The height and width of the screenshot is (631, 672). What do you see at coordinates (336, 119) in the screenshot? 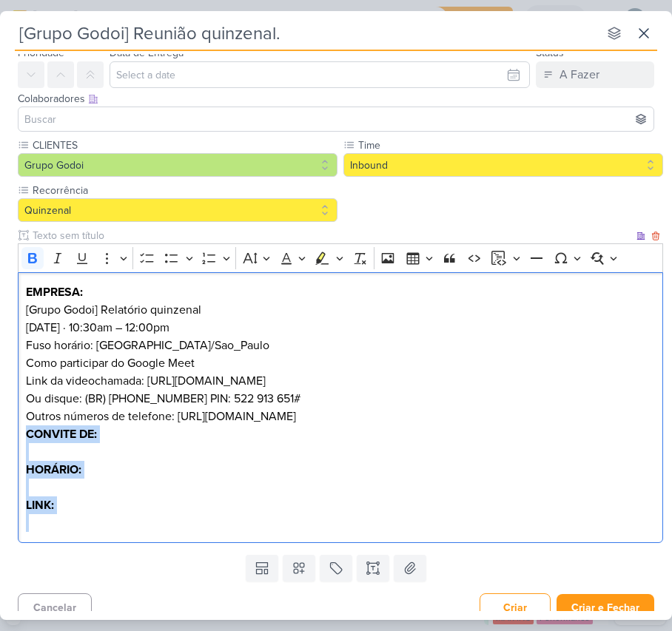
I see `input: Buscar` at bounding box center [336, 119].